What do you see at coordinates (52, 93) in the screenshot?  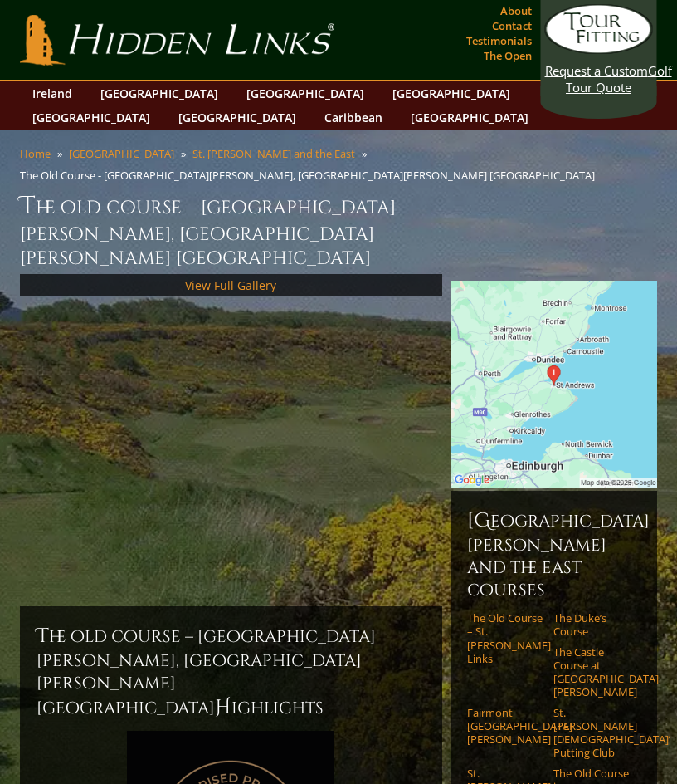 I see `a: Ireland` at bounding box center [52, 93].